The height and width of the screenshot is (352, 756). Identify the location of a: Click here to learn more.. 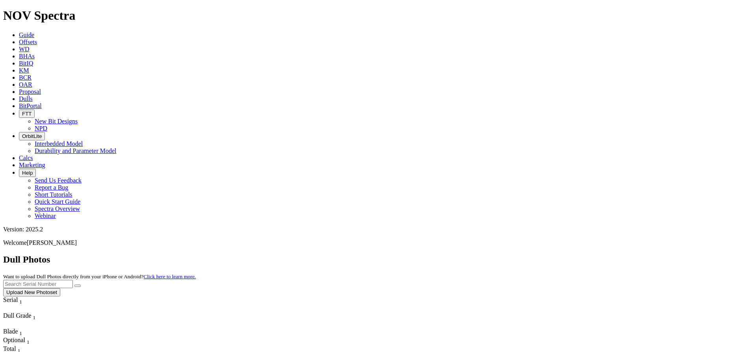
(170, 276).